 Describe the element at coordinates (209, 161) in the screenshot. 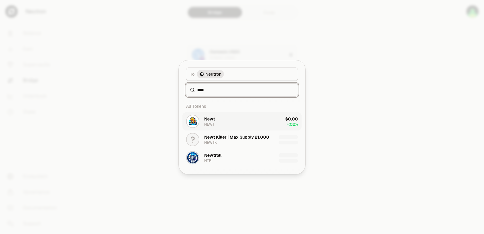

I see `div: NTRL` at that location.